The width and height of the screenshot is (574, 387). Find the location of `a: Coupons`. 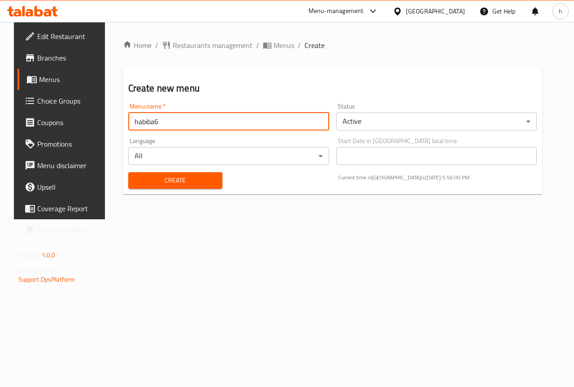

a: Coupons is located at coordinates (64, 122).